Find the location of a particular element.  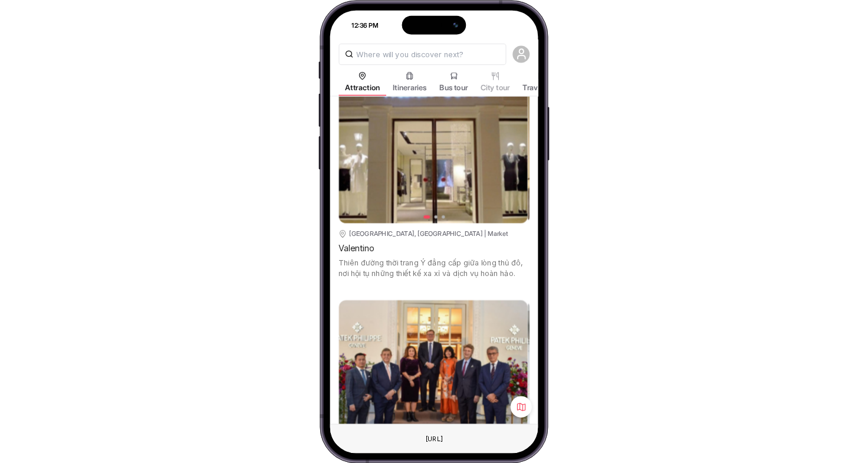

div: This is a fake element. To change the URL just use the Browser text field on the top. is located at coordinates (434, 439).